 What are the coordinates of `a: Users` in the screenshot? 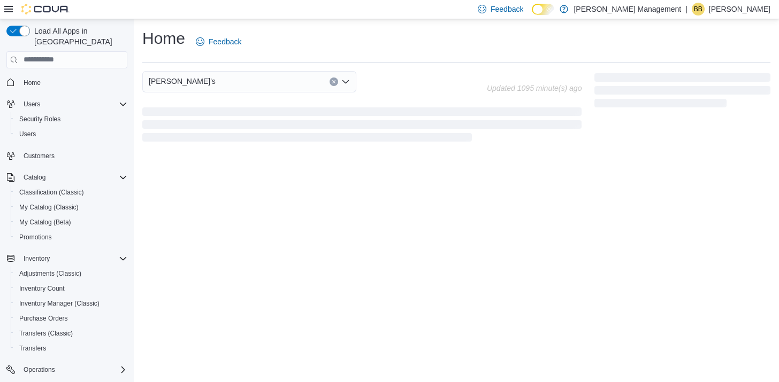 It's located at (27, 134).